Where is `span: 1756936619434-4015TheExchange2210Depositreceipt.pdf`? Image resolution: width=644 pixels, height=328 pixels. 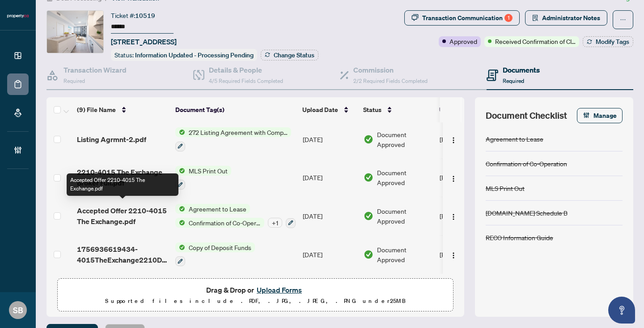
span: 1756936619434-4015TheExchange2210Depositreceipt.pdf is located at coordinates (122, 254).